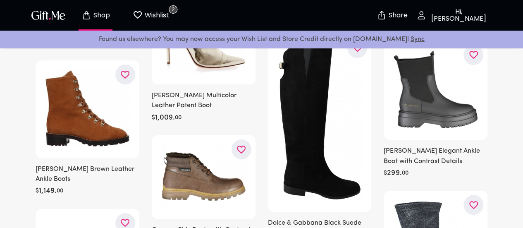 Image resolution: width=523 pixels, height=228 pixels. Describe the element at coordinates (48, 15) in the screenshot. I see `img: GiftMe Logo` at that location.